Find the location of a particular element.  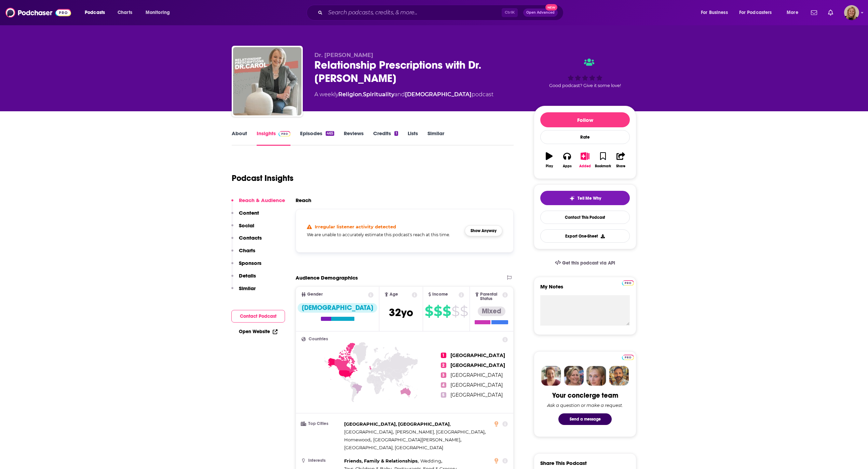

button: Sponsors is located at coordinates (246, 266).